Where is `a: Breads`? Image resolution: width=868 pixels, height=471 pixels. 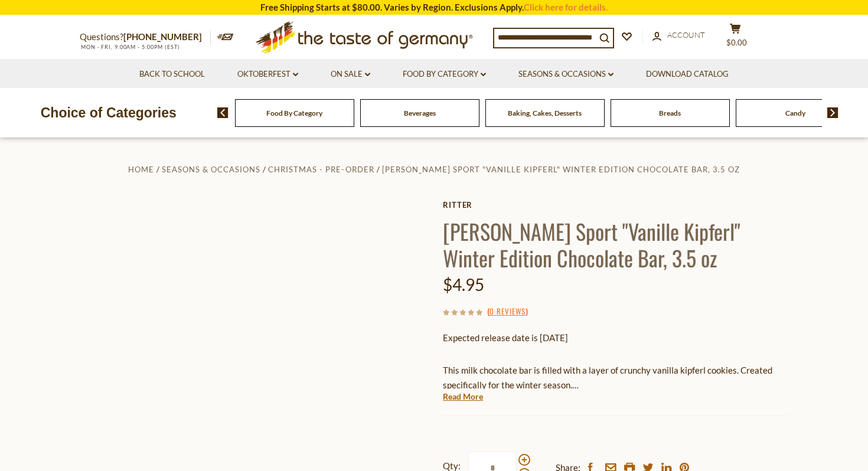
a: Breads is located at coordinates (669, 113).